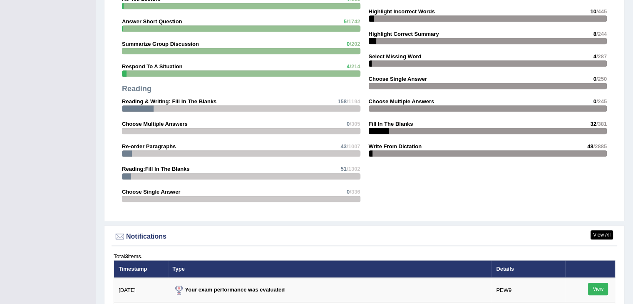 The height and width of the screenshot is (304, 633). Describe the element at coordinates (364, 236) in the screenshot. I see `div: Notifications` at that location.